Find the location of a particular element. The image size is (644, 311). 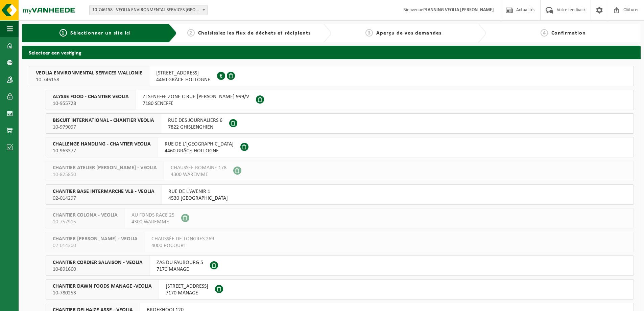

span: CHANTIER COLONA - VEOLIA is located at coordinates (85, 215).